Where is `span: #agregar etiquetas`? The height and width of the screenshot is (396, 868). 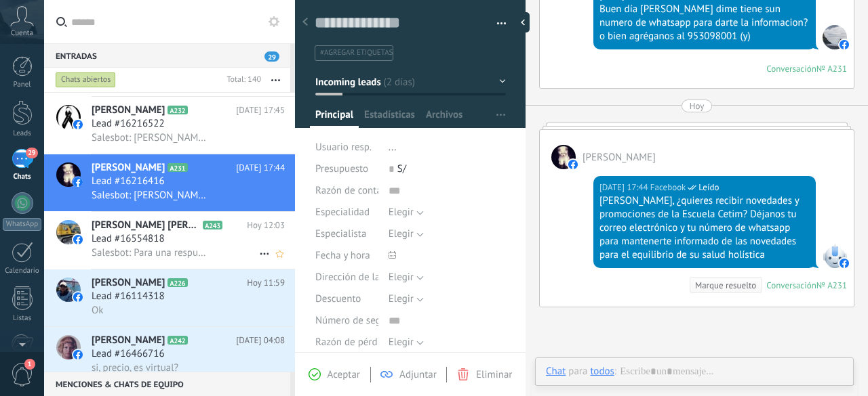
span: #agregar etiquetas is located at coordinates (356, 53).